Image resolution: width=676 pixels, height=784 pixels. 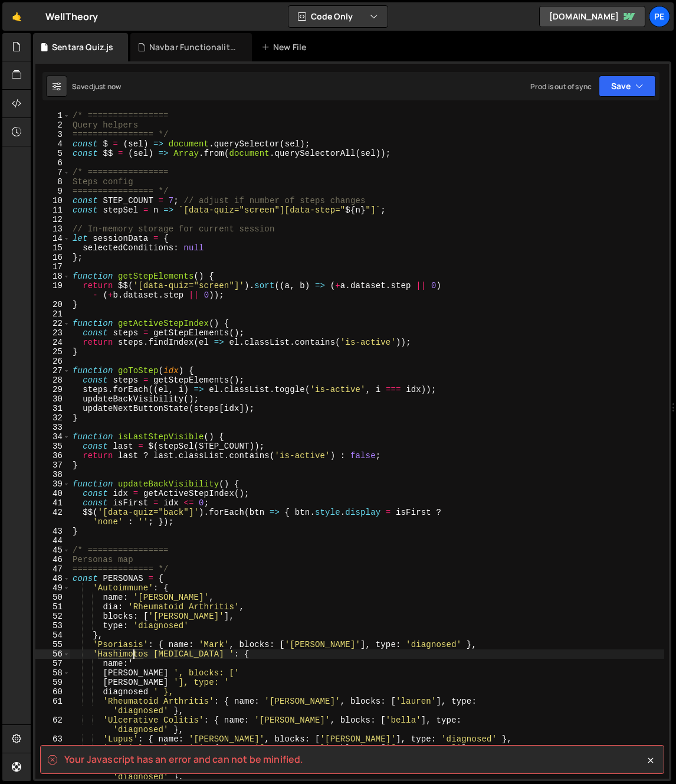 What do you see at coordinates (52, 229) in the screenshot?
I see `div: 13` at bounding box center [52, 229].